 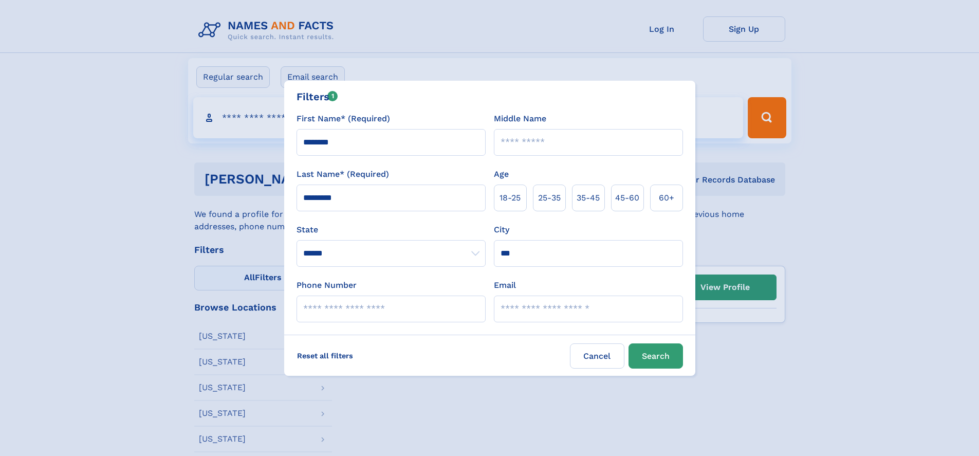 I want to click on button: Search, so click(x=656, y=356).